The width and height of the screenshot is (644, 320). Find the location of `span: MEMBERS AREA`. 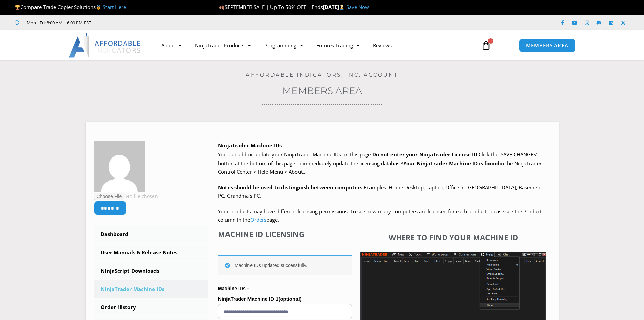

span: MEMBERS AREA is located at coordinates (546, 46).